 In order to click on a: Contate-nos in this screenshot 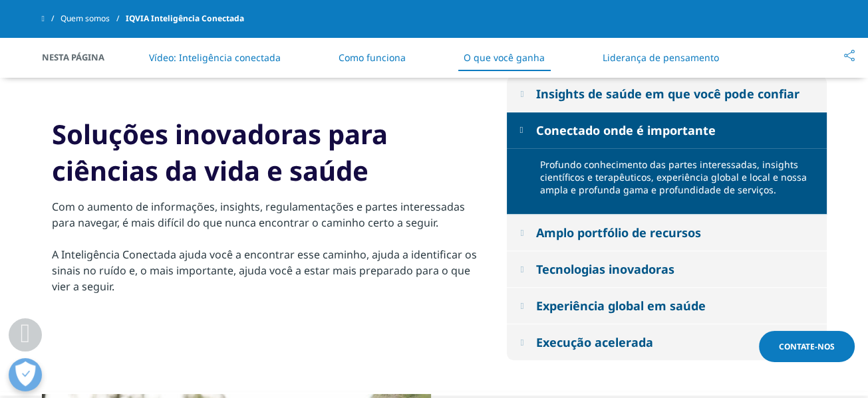, I will do `click(807, 346)`.